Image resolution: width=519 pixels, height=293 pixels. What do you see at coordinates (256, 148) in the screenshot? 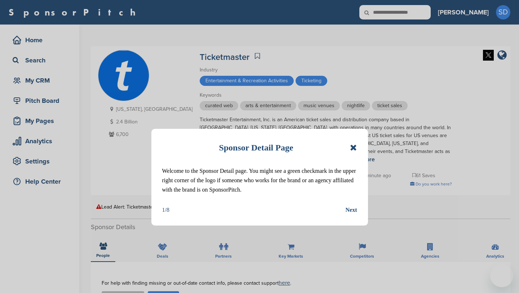
I see `h1: Sponsor Detail Page` at bounding box center [256, 148].